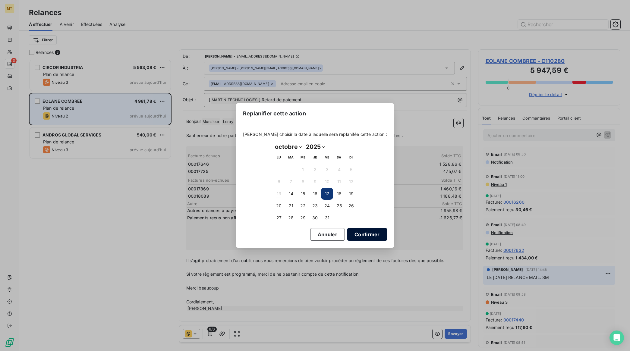 This screenshot has height=351, width=630. I want to click on button: 29, so click(303, 218).